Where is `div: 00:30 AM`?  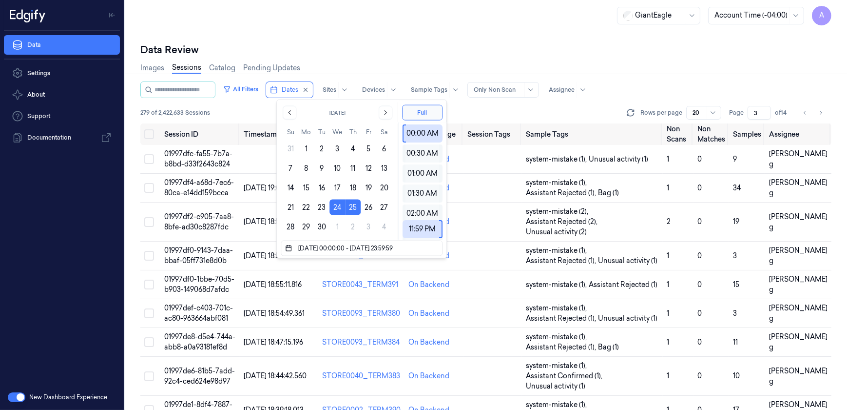
div: 00:30 AM is located at coordinates (423, 153).